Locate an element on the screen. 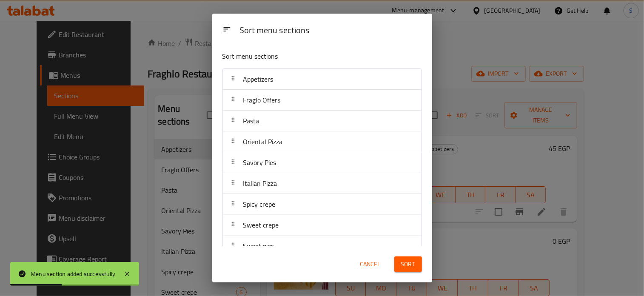 The width and height of the screenshot is (644, 296). p: Sort menu sections is located at coordinates (302, 56).